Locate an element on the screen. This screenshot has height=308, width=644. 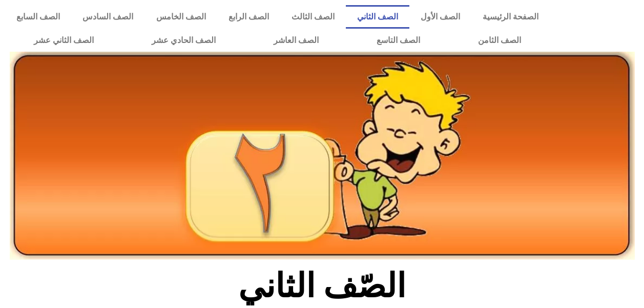
a: الصف الثاني عشر is located at coordinates (64, 40).